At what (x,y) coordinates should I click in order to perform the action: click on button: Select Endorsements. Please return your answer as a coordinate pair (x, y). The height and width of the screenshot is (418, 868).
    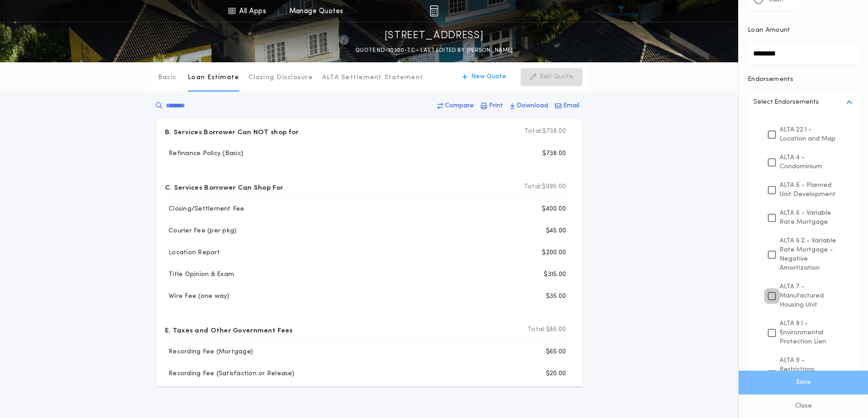
    Looking at the image, I should click on (803, 102).